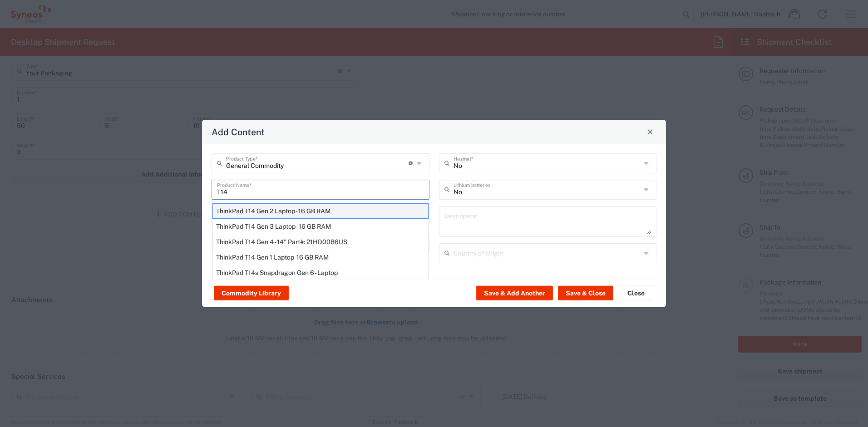  I want to click on button: Save & Add Another, so click(514, 293).